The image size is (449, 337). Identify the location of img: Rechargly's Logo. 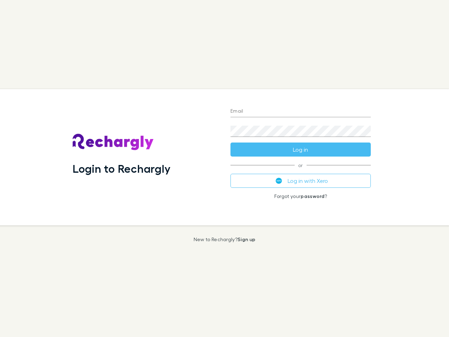
(113, 142).